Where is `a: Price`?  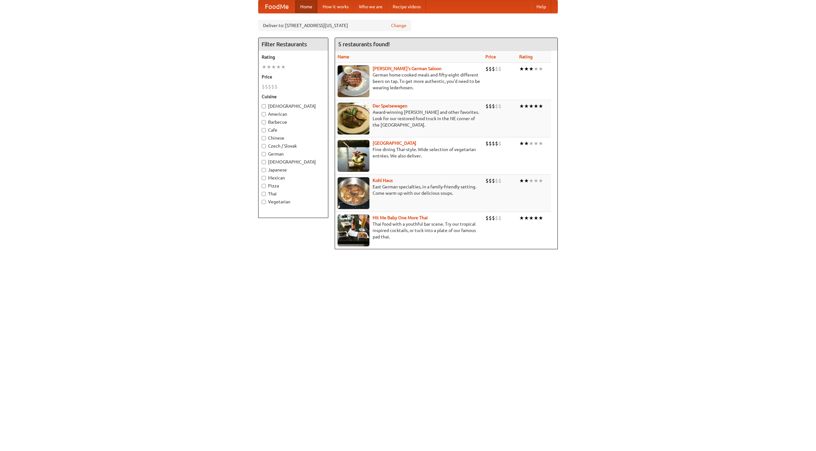
a: Price is located at coordinates (491, 57).